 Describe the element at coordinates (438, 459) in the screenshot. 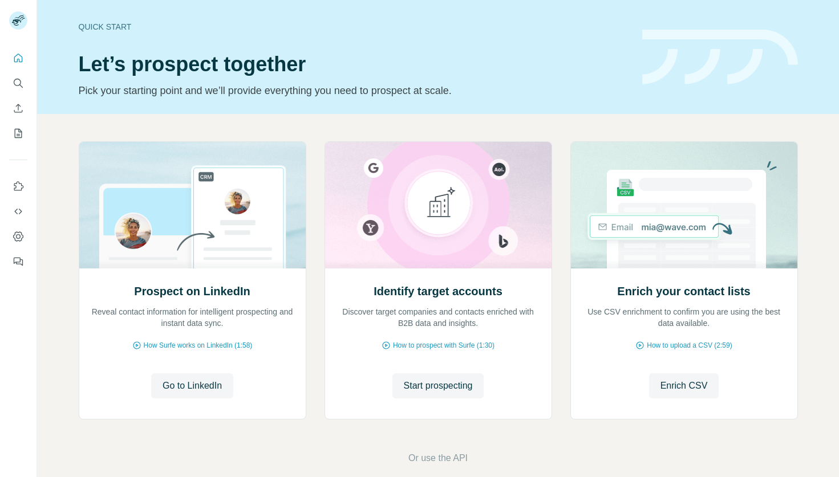

I see `span: Or use the API` at that location.